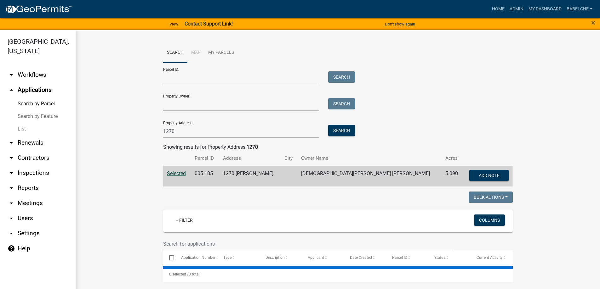  Describe the element at coordinates (227, 258) in the screenshot. I see `span: Type` at that location.